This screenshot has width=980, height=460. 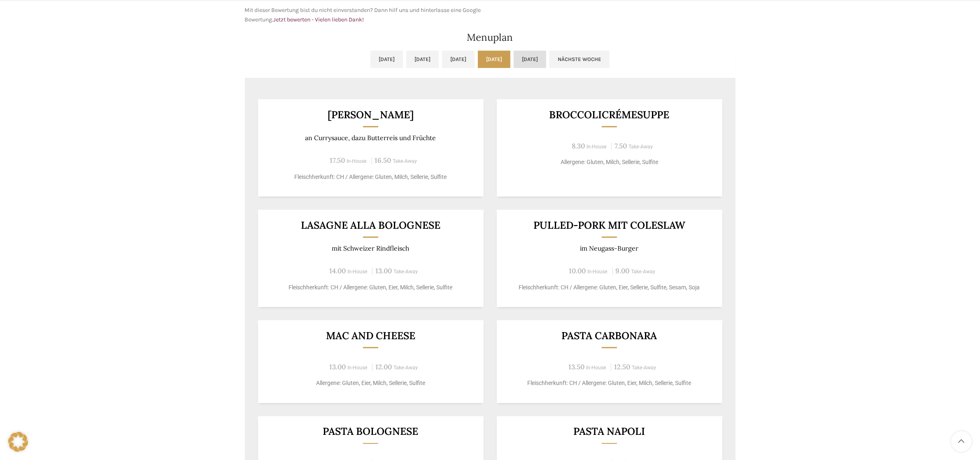 What do you see at coordinates (620, 146) in the screenshot?
I see `span: 7.50` at bounding box center [620, 146].